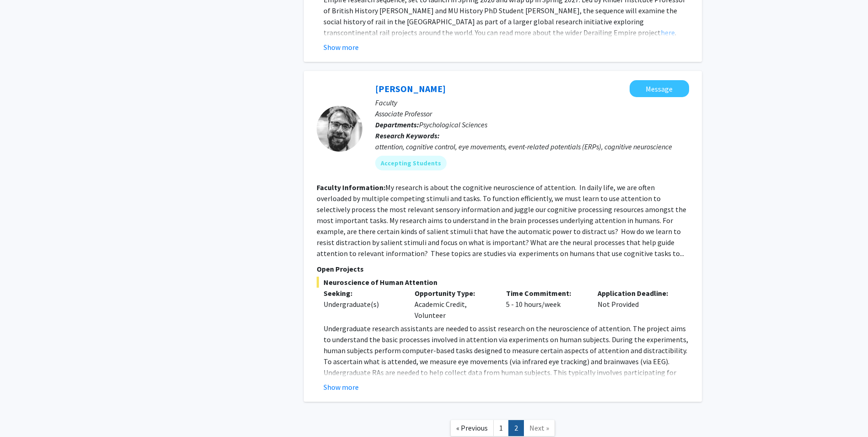 The height and width of the screenshot is (437, 868). Describe the element at coordinates (506, 367) in the screenshot. I see `p: Undergraduate research assistants are needed to assist research on the neuroscience of attention....` at that location.